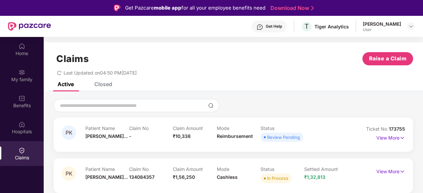 This screenshot has height=193, width=423. Describe the element at coordinates (234, 136) in the screenshot. I see `span: Reimbursement` at that location.